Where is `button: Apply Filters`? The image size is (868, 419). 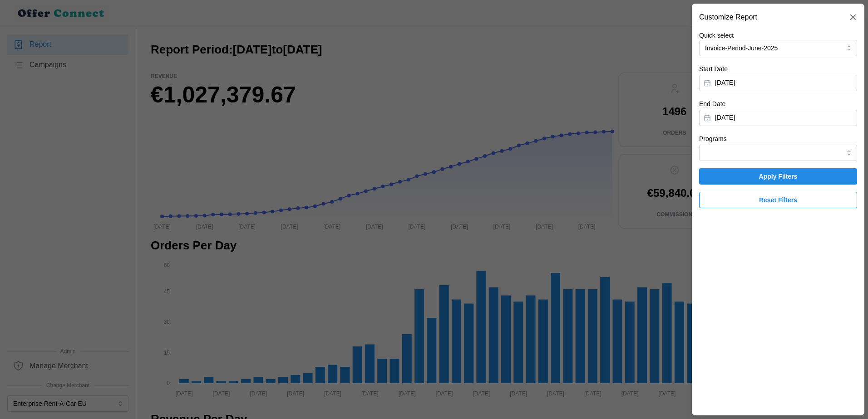
button: Apply Filters is located at coordinates (778, 176).